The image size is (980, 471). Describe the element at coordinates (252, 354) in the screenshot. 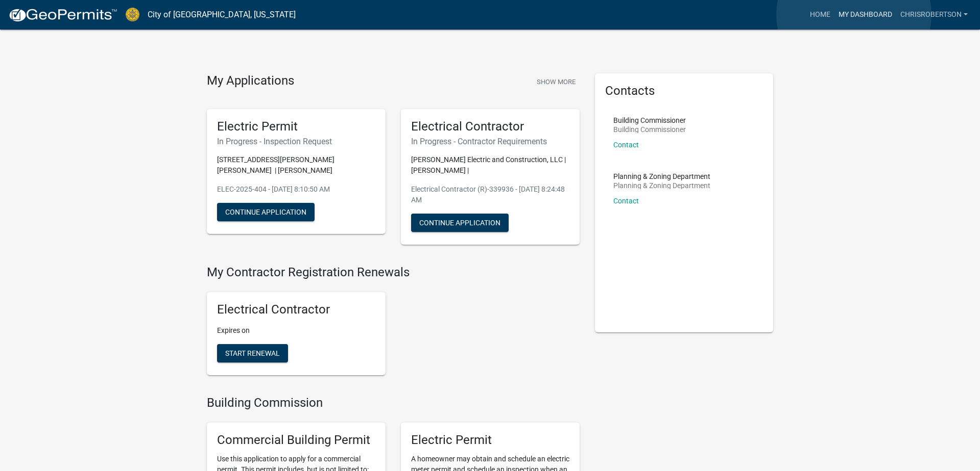

I see `button: Start Renewal` at that location.